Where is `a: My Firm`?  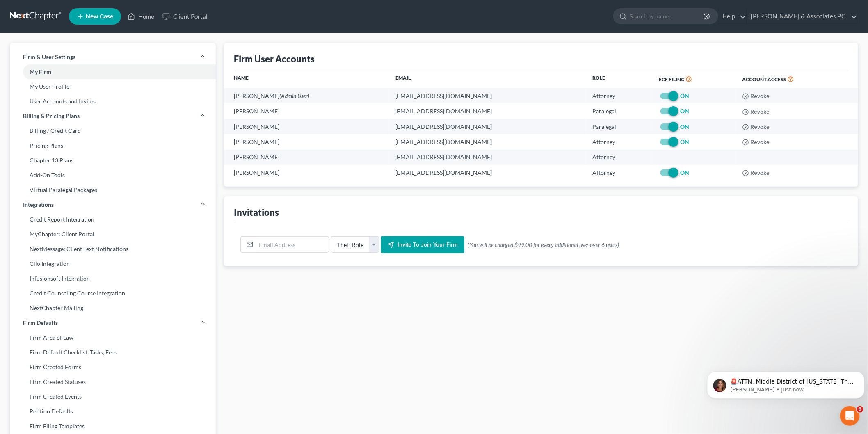 a: My Firm is located at coordinates (113, 72).